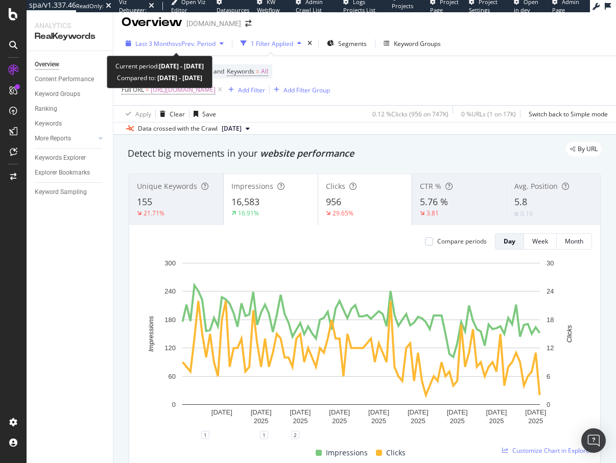 The width and height of the screenshot is (616, 463). I want to click on button: Add Filter Group, so click(300, 90).